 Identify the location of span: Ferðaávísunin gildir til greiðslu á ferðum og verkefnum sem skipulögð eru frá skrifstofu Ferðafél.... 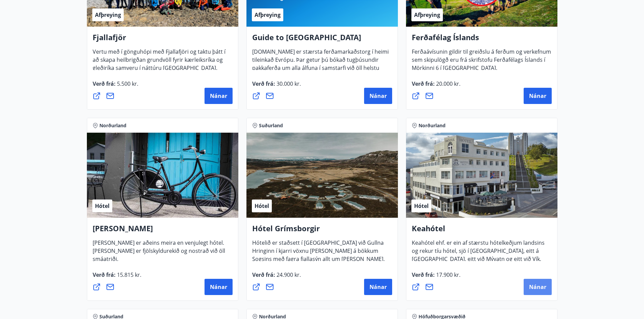
(481, 62).